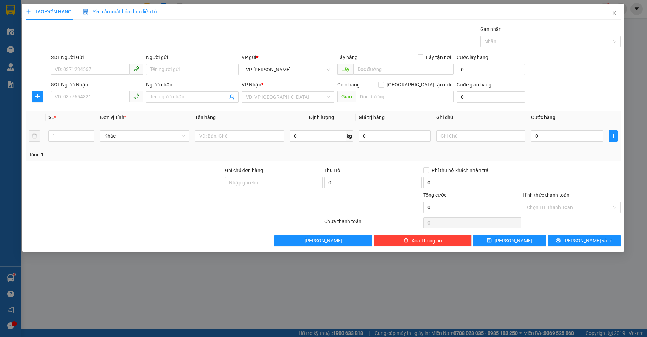  What do you see at coordinates (372, 117) in the screenshot?
I see `span: Giá trị hàng` at bounding box center [372, 117].